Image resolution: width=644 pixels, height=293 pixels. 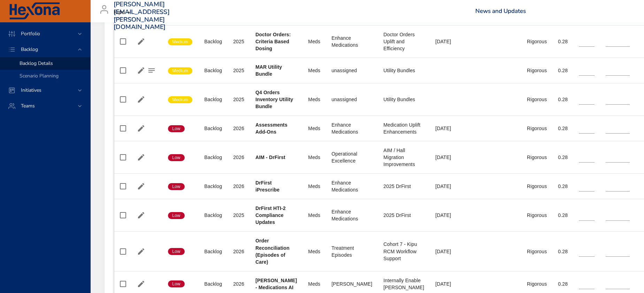 I want to click on span: Backlog Details, so click(x=36, y=63).